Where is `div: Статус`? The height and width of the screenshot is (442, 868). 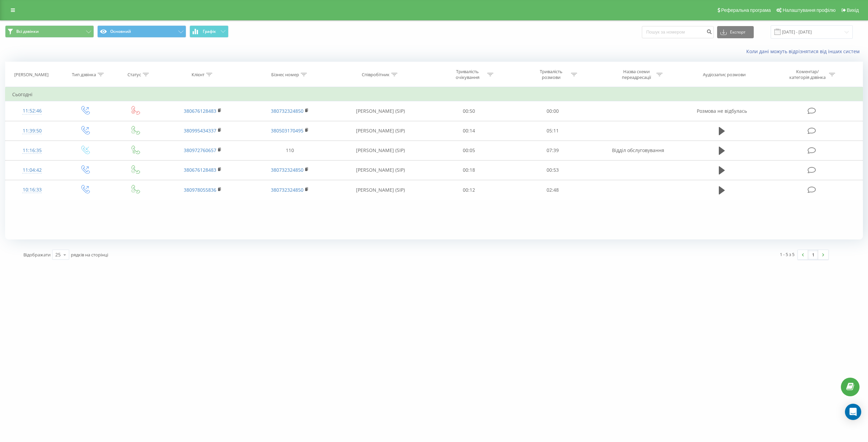
div: Статус is located at coordinates (135, 75).